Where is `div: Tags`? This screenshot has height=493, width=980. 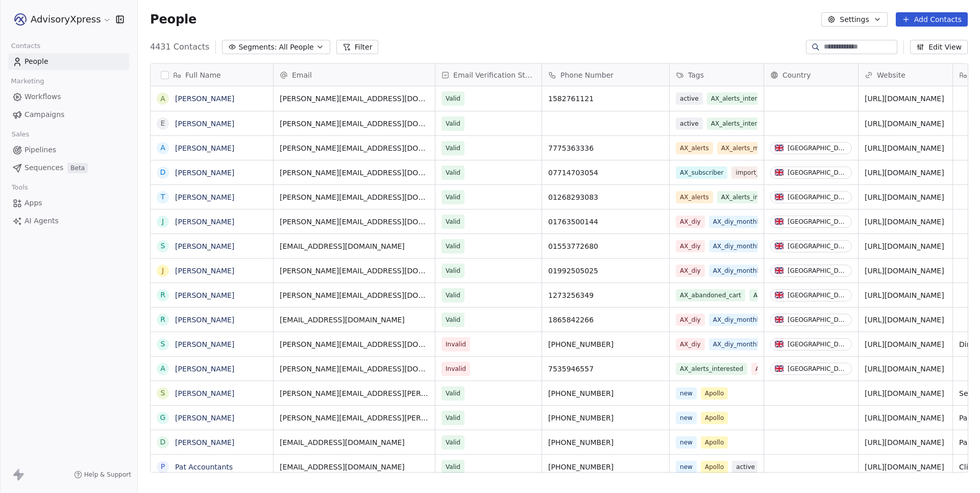
div: Tags is located at coordinates (716, 75).